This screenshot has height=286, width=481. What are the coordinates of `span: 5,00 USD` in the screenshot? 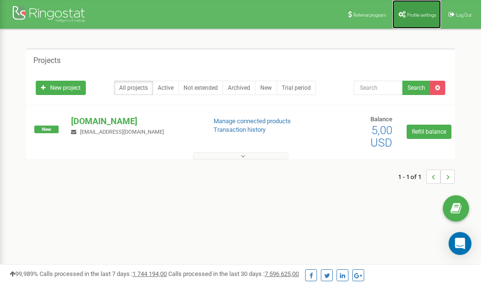 It's located at (382, 136).